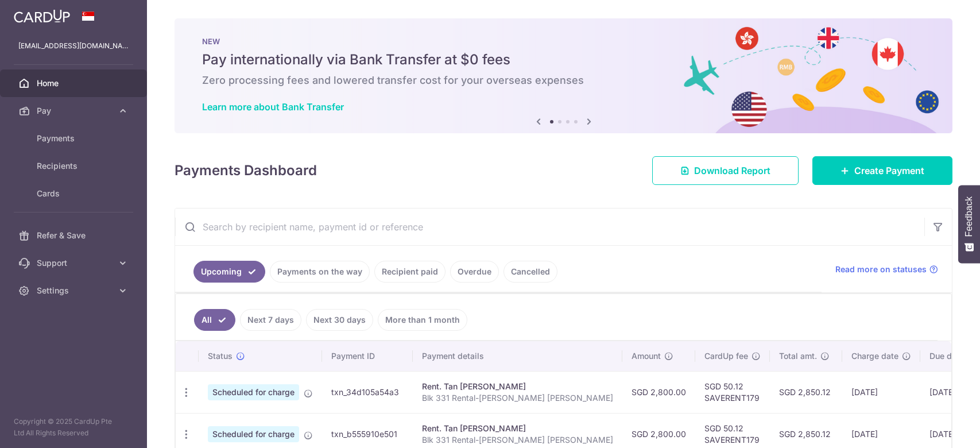  I want to click on span: Due date, so click(947, 356).